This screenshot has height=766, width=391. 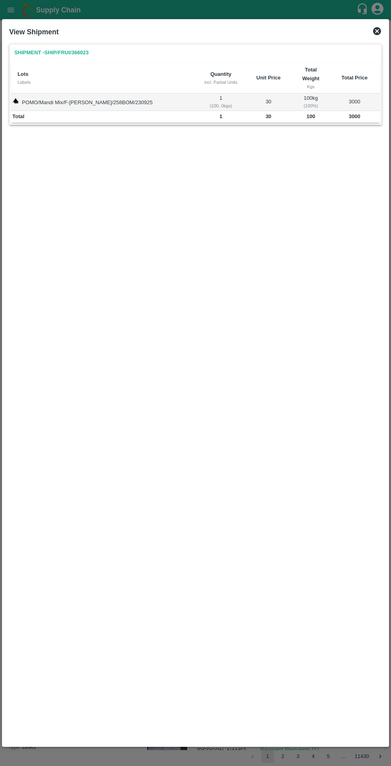 I want to click on b: 3000, so click(x=355, y=116).